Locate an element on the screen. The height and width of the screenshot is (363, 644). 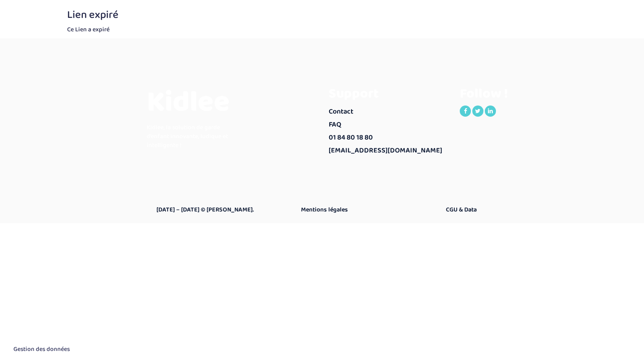
h3: Kidlee is located at coordinates (192, 102).